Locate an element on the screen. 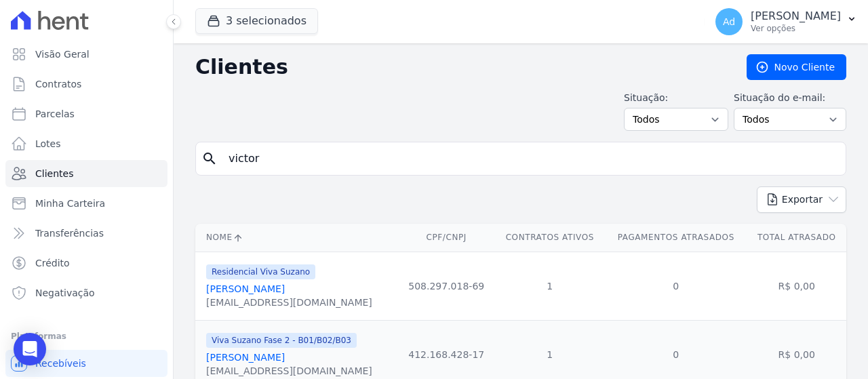 The height and width of the screenshot is (379, 868). span: Negativação is located at coordinates (65, 293).